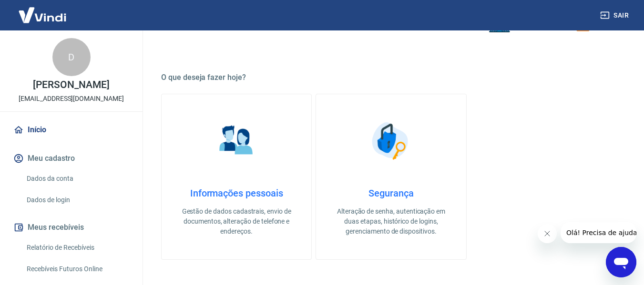  I want to click on img: Vindi, so click(43, 15).